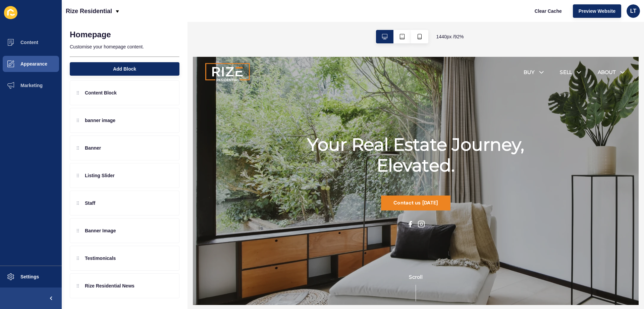  What do you see at coordinates (100, 120) in the screenshot?
I see `p: banner image` at bounding box center [100, 120].